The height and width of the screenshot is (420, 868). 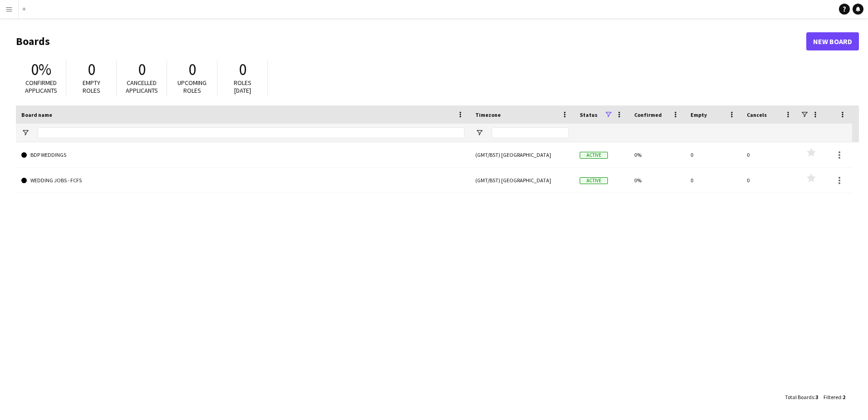 What do you see at coordinates (648, 115) in the screenshot?
I see `span: Confirmed` at bounding box center [648, 115].